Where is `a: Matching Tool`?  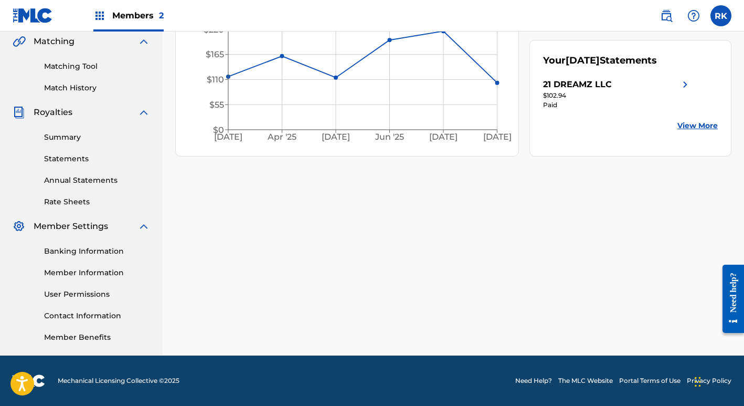 a: Matching Tool is located at coordinates (97, 66).